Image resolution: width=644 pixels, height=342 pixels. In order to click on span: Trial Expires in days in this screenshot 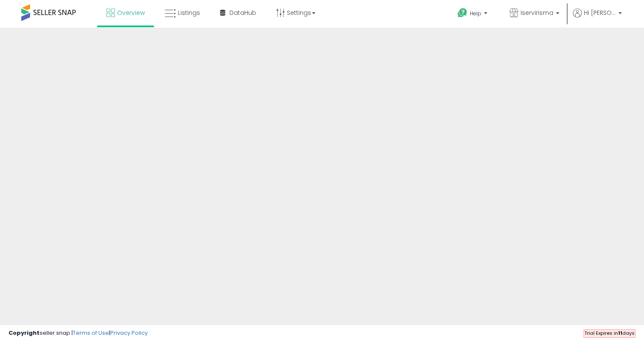, I will do `click(609, 333)`.